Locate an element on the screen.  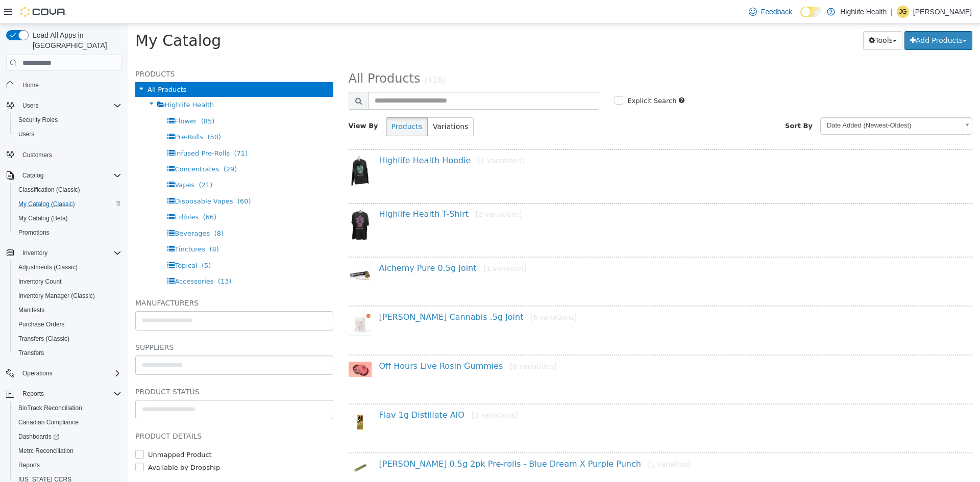
label: Available by Dropship is located at coordinates (55, 444).